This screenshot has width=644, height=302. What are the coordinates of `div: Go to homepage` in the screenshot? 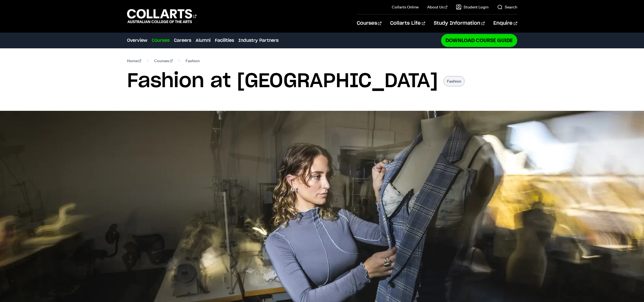 It's located at (162, 16).